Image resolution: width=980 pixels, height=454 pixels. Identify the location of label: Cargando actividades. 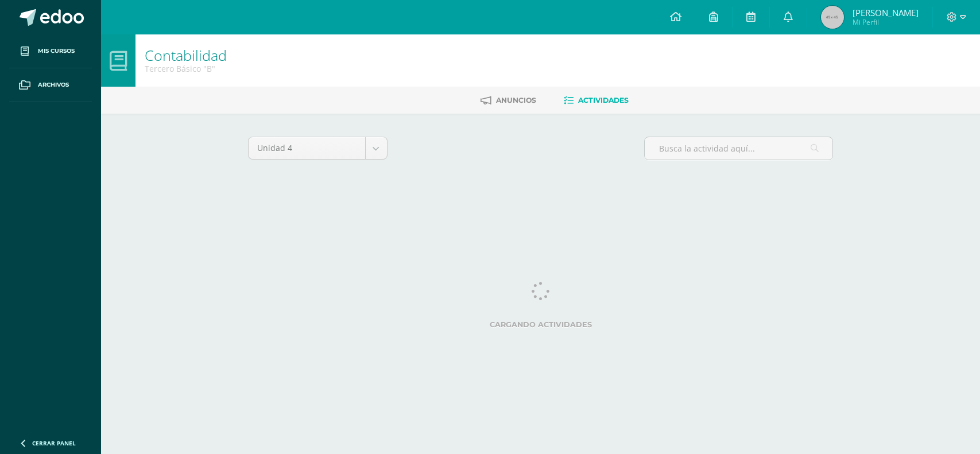
(541, 324).